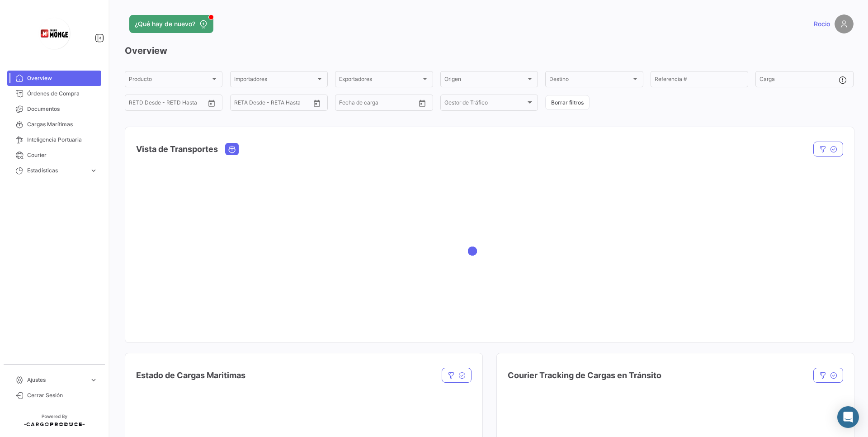 The image size is (868, 437). Describe the element at coordinates (172, 24) in the screenshot. I see `button: ¿Qué hay de nuevo?` at that location.